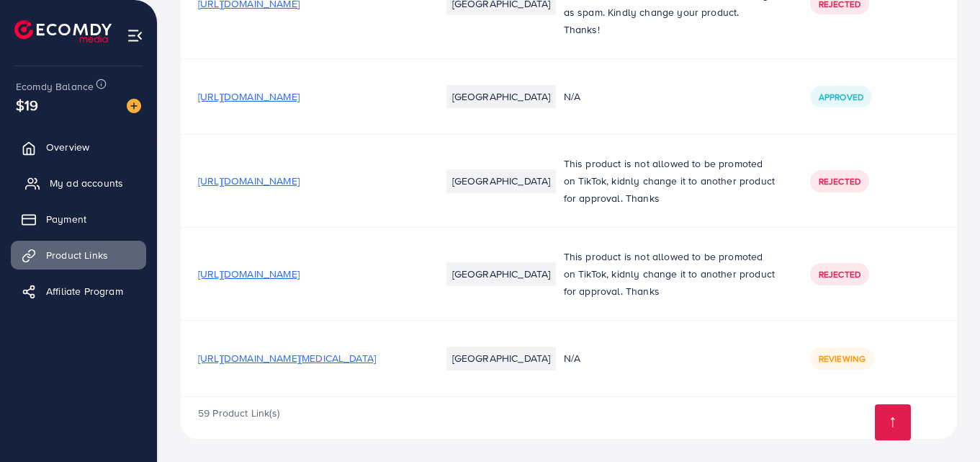  I want to click on img: menu, so click(134, 35).